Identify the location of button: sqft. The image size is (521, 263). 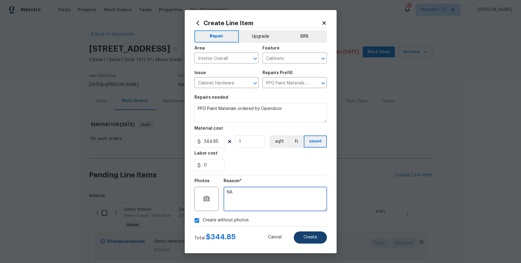
(279, 142).